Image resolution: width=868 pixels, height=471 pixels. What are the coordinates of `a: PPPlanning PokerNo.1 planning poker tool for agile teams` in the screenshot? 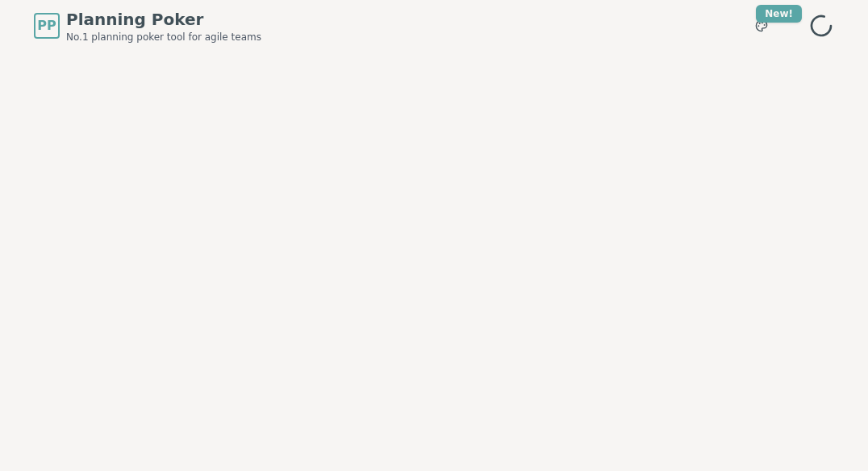 It's located at (147, 26).